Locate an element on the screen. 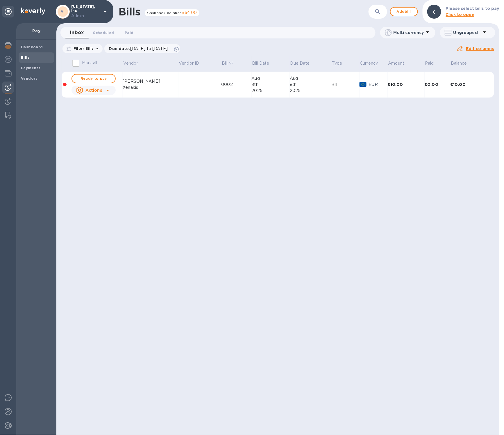 Image resolution: width=504 pixels, height=435 pixels. span: Vendor ID is located at coordinates (193, 63).